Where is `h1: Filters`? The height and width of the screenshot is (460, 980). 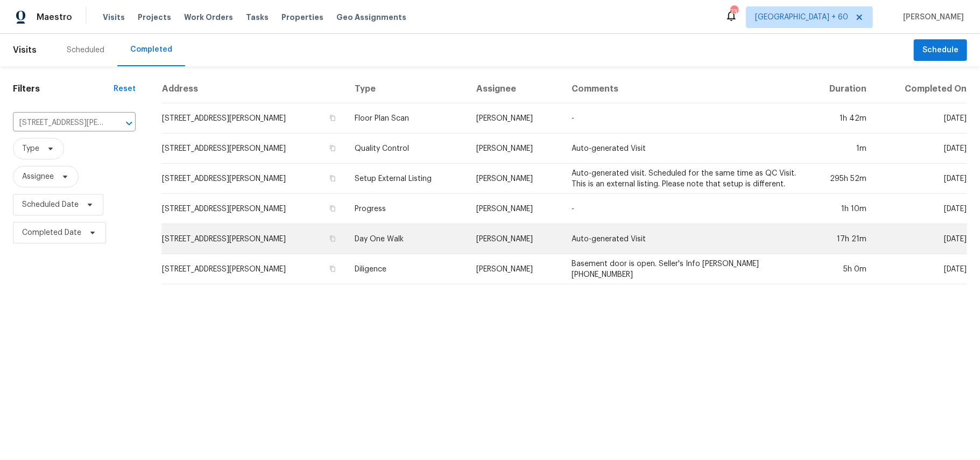 h1: Filters is located at coordinates (63, 89).